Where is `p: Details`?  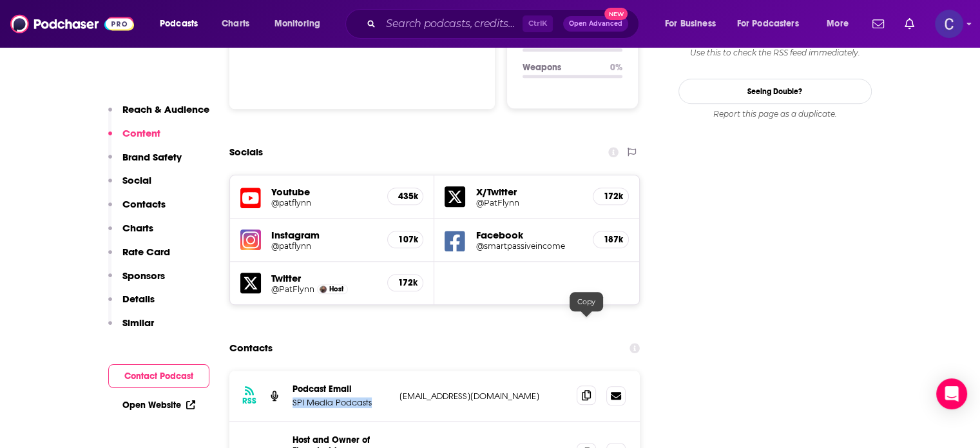 p: Details is located at coordinates (139, 299).